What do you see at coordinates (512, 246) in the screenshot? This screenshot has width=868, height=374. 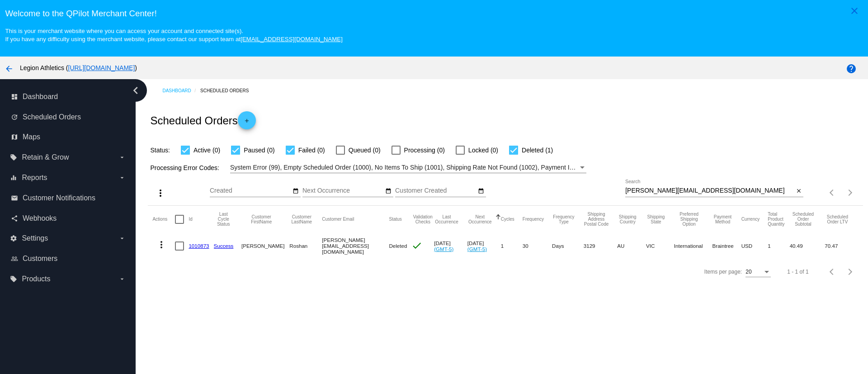 I see `mat-cell: 1` at bounding box center [512, 246].